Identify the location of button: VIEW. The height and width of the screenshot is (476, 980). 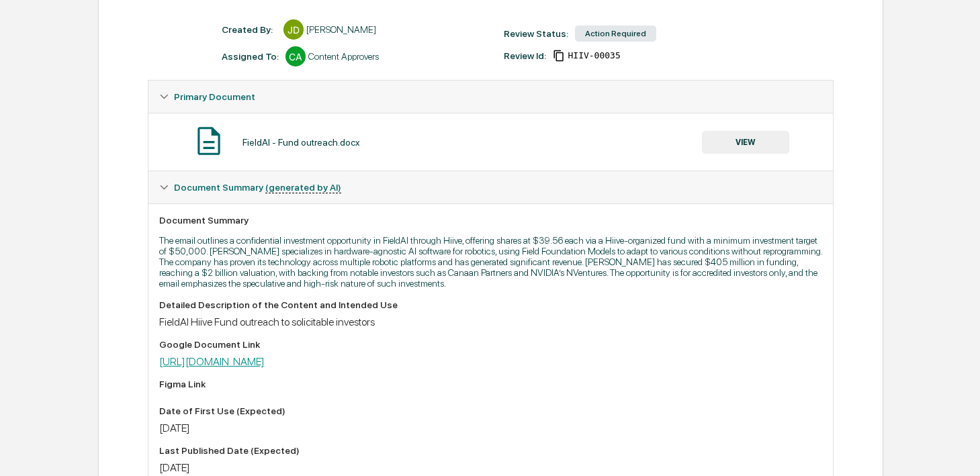
(745, 142).